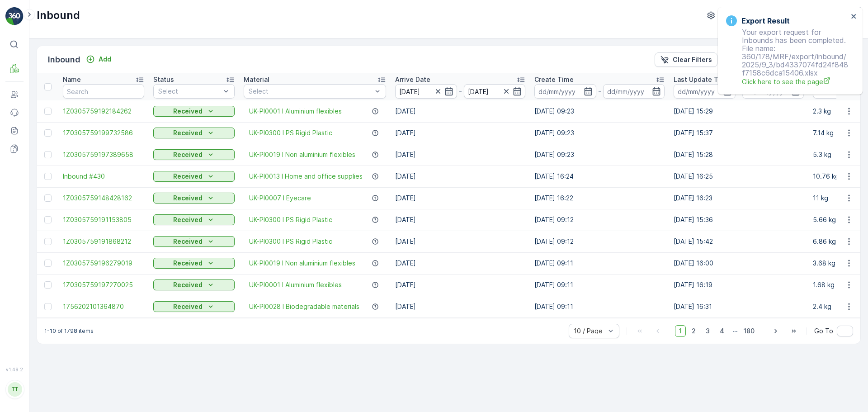 The height and width of the screenshot is (412, 868). I want to click on button: Clear Filters, so click(686, 59).